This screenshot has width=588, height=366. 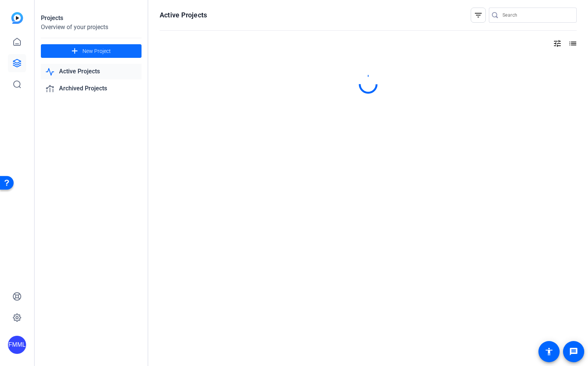 What do you see at coordinates (572, 44) in the screenshot?
I see `mat-icon: list` at bounding box center [572, 44].